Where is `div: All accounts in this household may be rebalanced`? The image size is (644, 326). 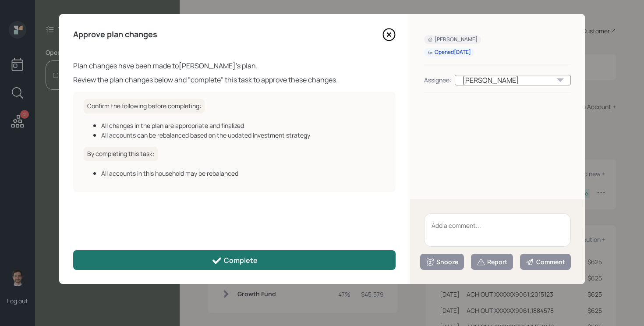 div: All accounts in this household may be rebalanced is located at coordinates (243, 173).